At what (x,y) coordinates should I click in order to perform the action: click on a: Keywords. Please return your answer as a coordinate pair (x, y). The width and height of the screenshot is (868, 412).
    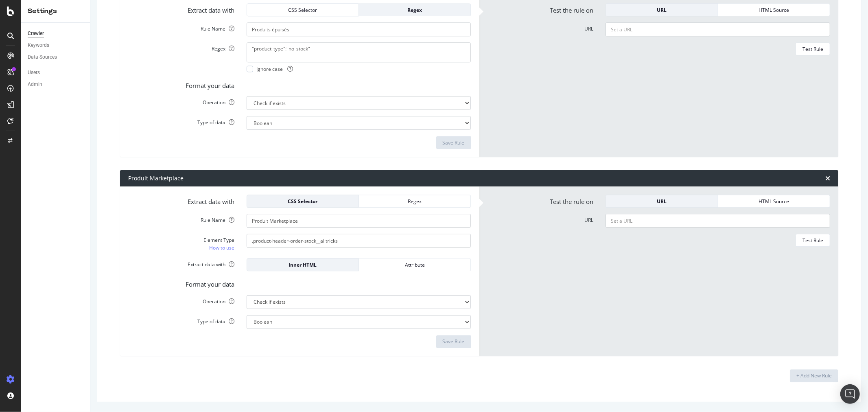
    Looking at the image, I should click on (56, 45).